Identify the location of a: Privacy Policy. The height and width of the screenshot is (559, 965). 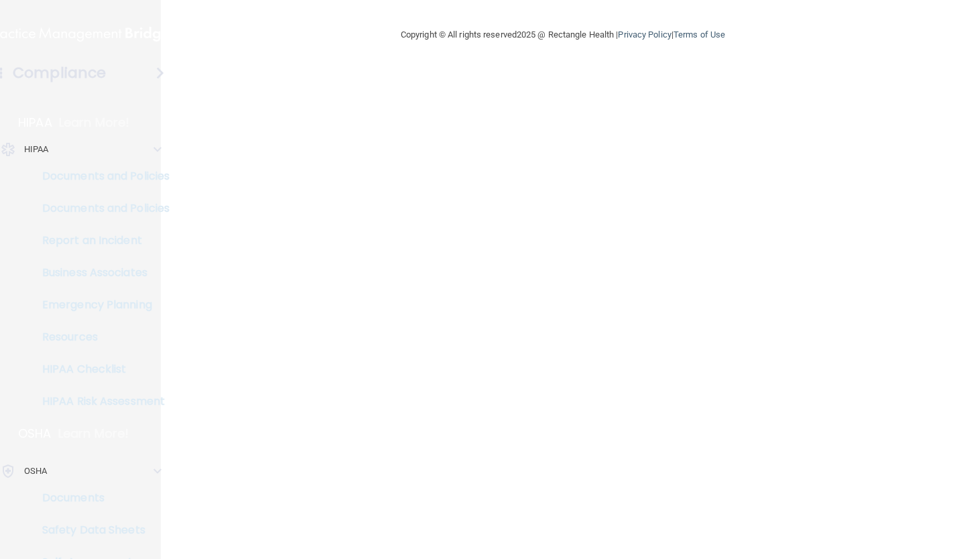
(644, 34).